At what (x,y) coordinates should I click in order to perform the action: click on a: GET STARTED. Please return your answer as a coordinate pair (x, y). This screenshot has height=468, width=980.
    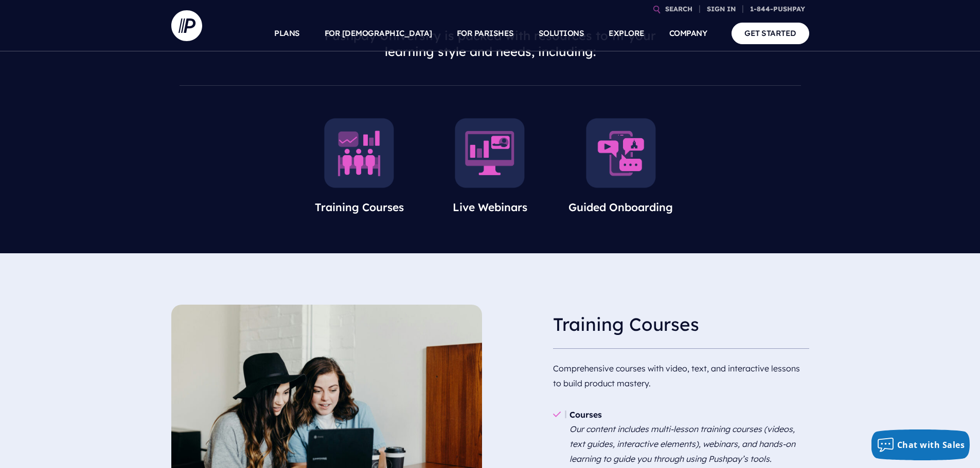
    Looking at the image, I should click on (770, 33).